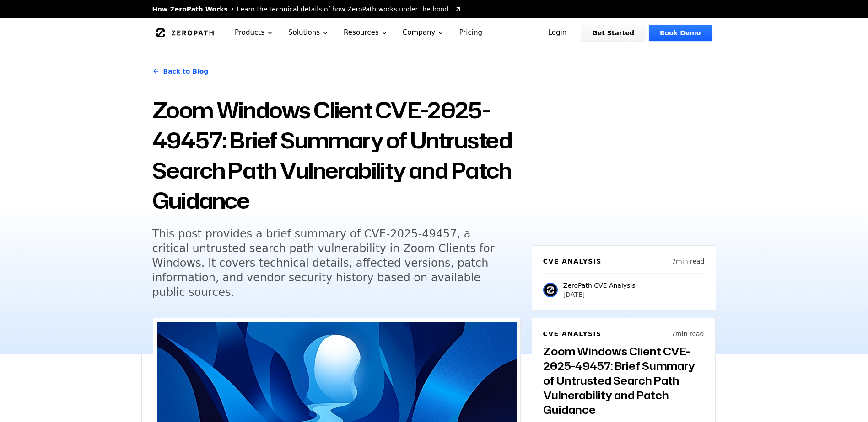 Image resolution: width=868 pixels, height=422 pixels. Describe the element at coordinates (434, 32) in the screenshot. I see `nav: Global` at that location.